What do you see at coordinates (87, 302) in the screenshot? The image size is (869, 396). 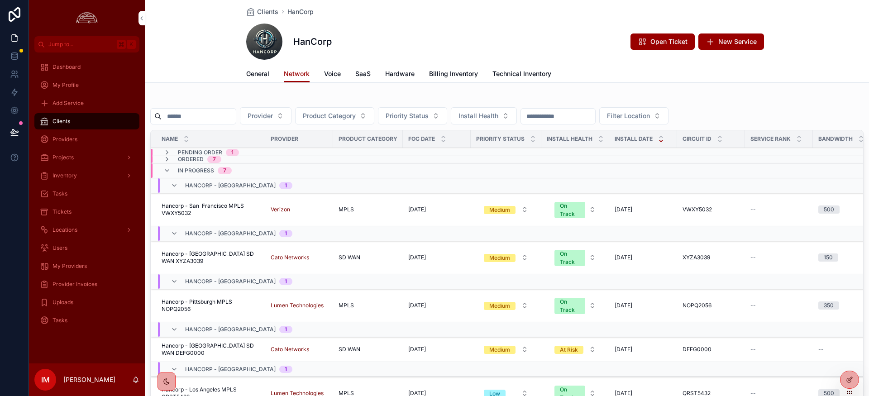 I see `a: Uploads` at bounding box center [87, 302].